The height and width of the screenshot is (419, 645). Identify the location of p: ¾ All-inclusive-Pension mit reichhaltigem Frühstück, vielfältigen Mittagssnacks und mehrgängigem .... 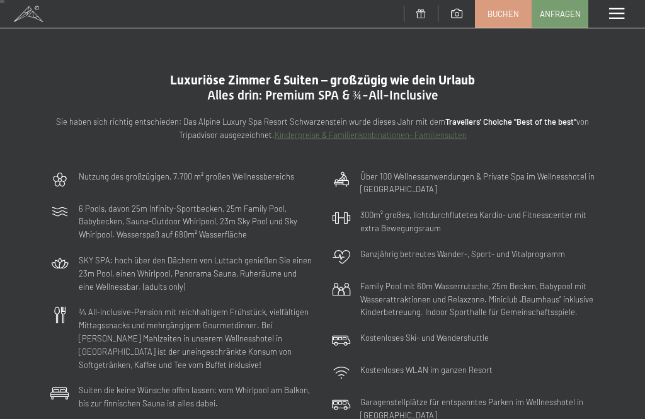
(196, 338).